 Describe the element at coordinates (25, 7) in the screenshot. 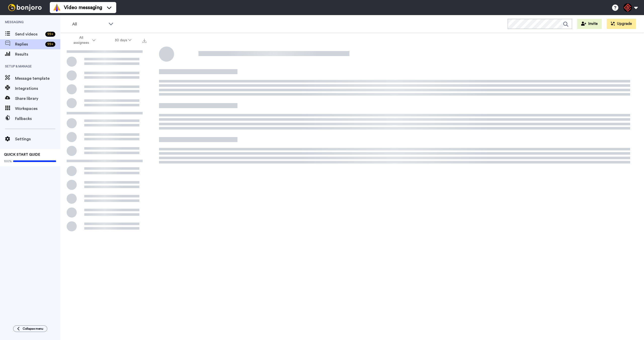

I see `img: bj-logo-header-white.svg` at that location.